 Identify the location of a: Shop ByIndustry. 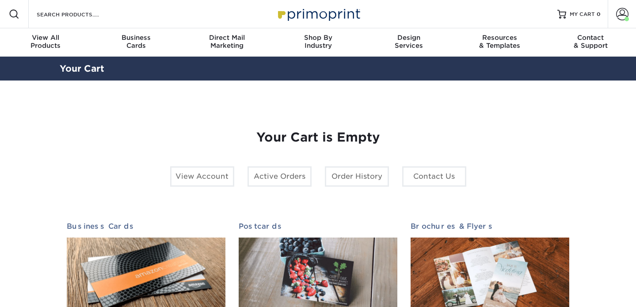
(318, 42).